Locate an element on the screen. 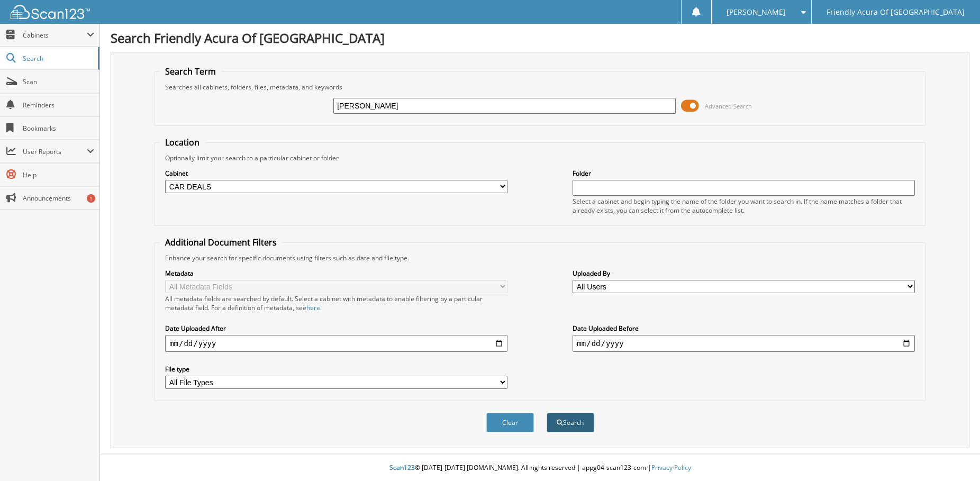  button: Clear is located at coordinates (510, 423).